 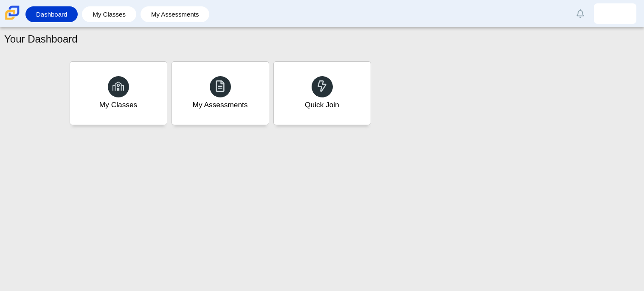 What do you see at coordinates (41, 39) in the screenshot?
I see `h1: Your Dashboard` at bounding box center [41, 39].